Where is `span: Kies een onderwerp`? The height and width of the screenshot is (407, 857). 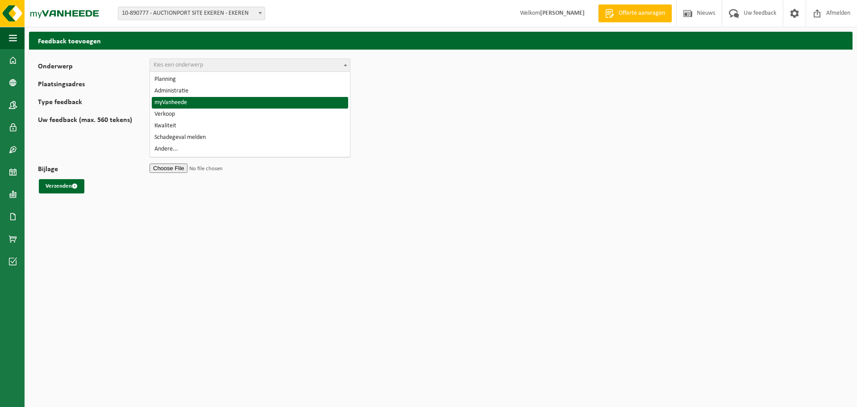
span: Kies een onderwerp is located at coordinates (178, 65).